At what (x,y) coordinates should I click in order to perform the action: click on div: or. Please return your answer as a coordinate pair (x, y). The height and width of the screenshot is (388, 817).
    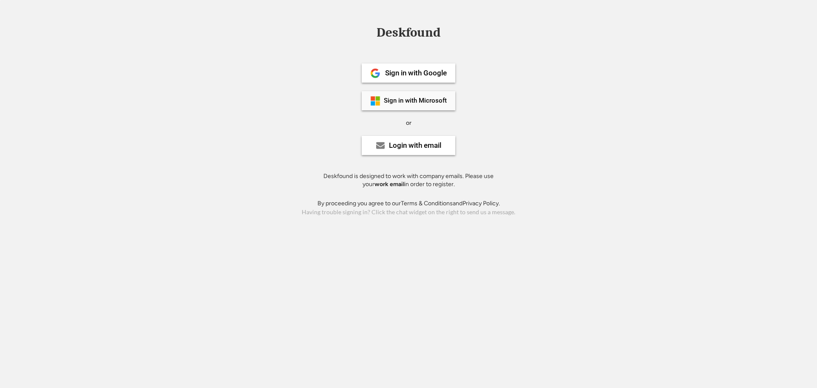
    Looking at the image, I should click on (409, 123).